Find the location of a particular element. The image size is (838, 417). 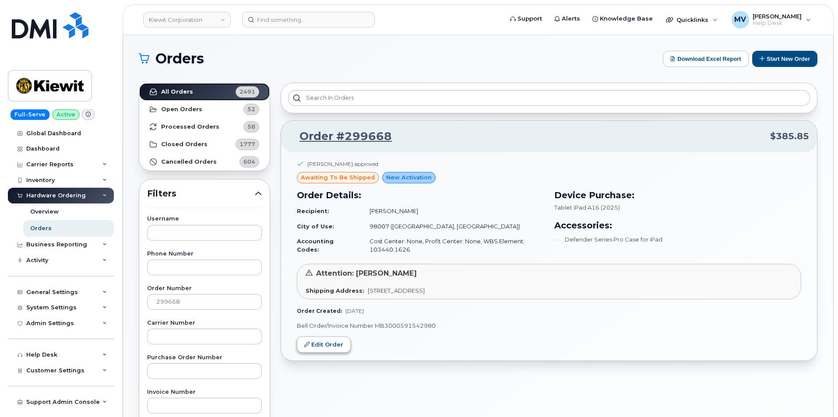

button: Start New Order is located at coordinates (784, 59).